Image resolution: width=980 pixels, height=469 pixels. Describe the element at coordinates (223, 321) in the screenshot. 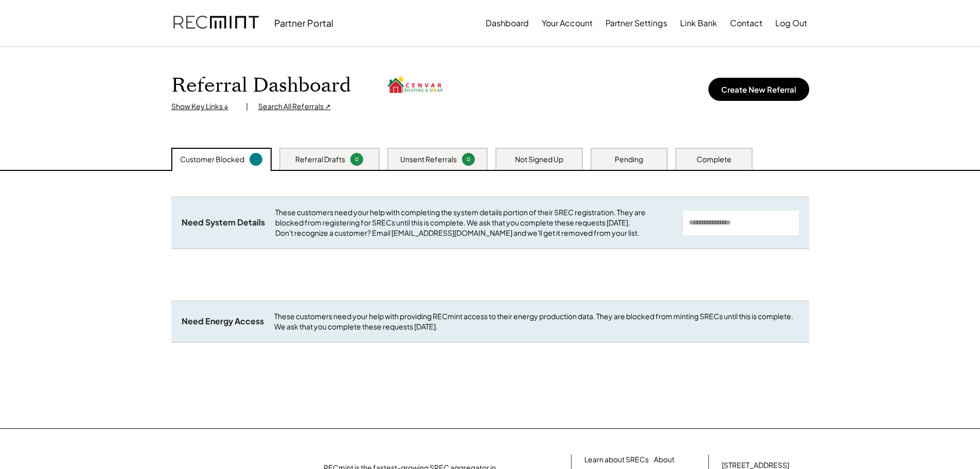

I see `div: Need Energy Access` at that location.